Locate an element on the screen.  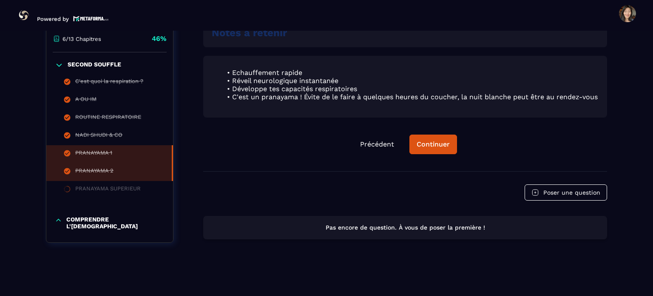
div: NADI SHUDI & CO is located at coordinates (99, 136).